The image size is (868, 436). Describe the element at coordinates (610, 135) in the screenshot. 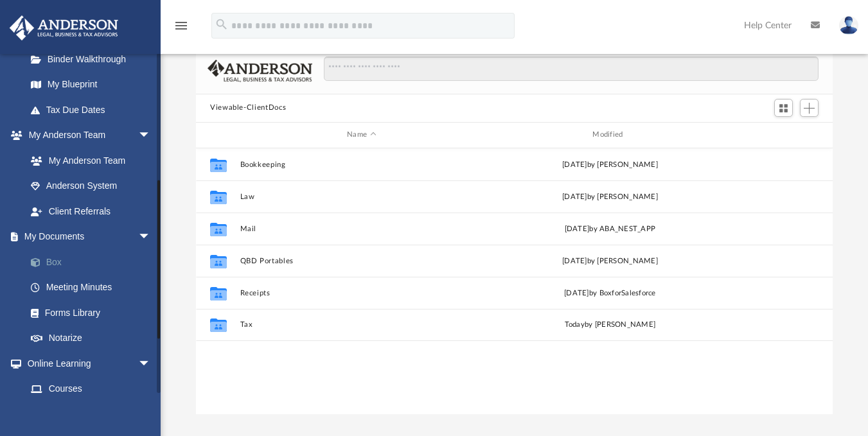

I see `div: Modified` at that location.